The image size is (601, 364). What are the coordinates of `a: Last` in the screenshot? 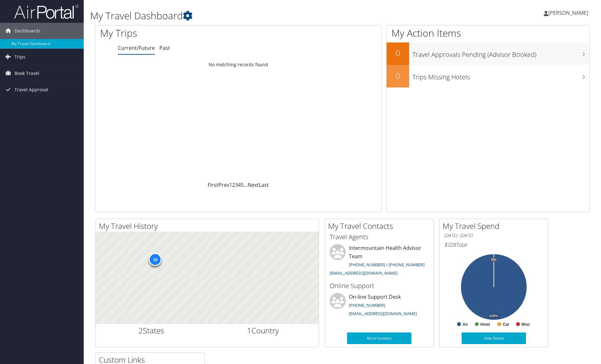 It's located at (263, 185).